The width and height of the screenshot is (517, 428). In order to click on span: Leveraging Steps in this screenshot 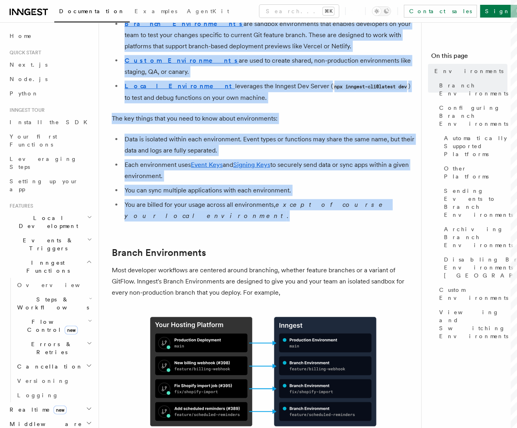, I will do `click(43, 163)`.